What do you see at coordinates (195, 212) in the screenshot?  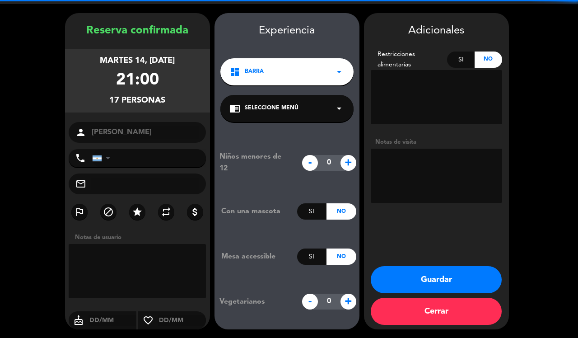 I see `i: attach_money` at bounding box center [195, 212].